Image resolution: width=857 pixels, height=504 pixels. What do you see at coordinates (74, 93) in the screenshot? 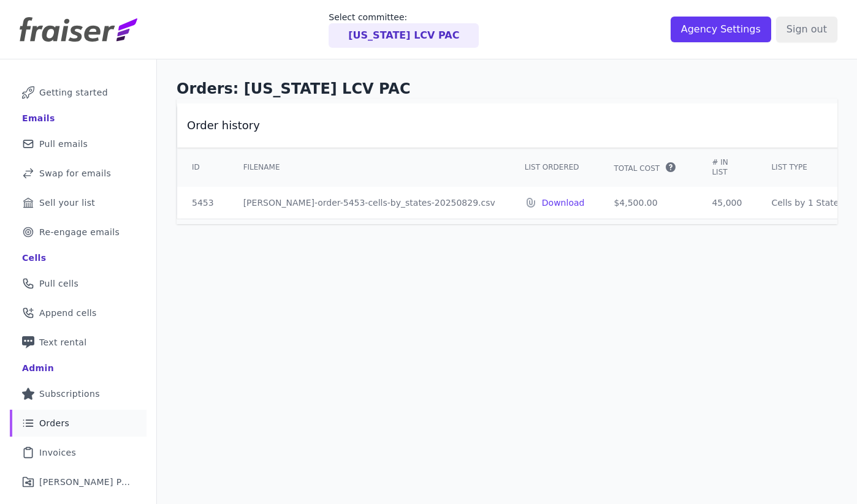
I see `span: Getting started` at bounding box center [74, 93].